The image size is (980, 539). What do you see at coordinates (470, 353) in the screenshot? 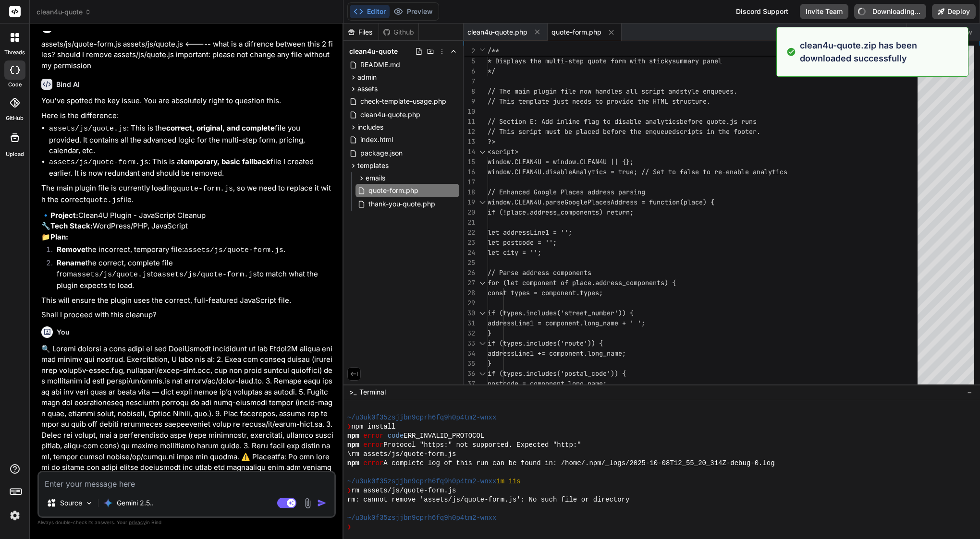
I see `div: 34` at bounding box center [470, 353].